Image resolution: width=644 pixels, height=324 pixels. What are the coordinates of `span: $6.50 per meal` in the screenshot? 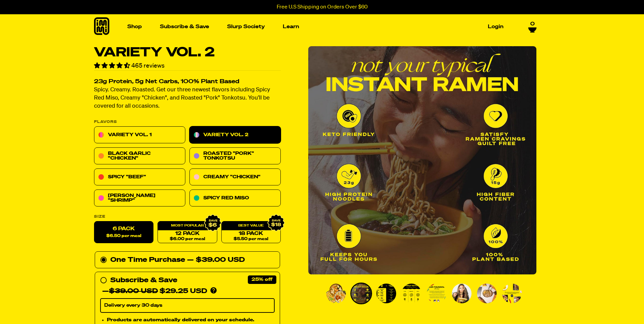 It's located at (123, 236).